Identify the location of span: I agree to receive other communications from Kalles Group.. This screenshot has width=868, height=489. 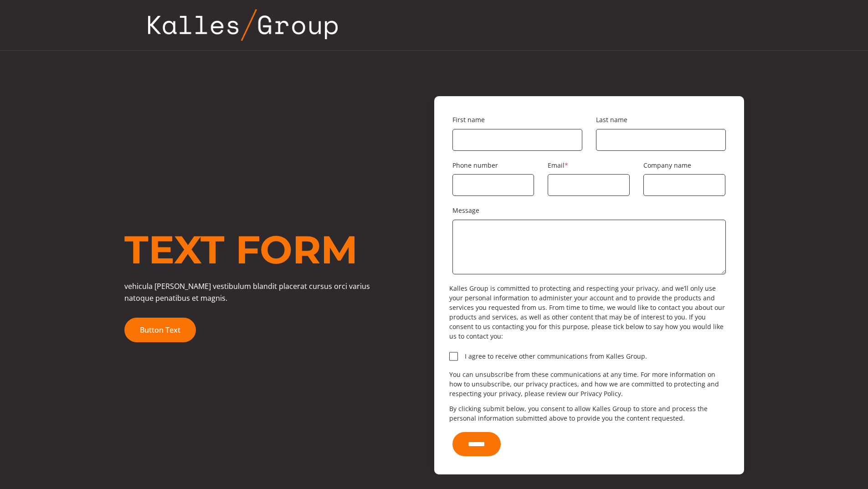
(597, 355).